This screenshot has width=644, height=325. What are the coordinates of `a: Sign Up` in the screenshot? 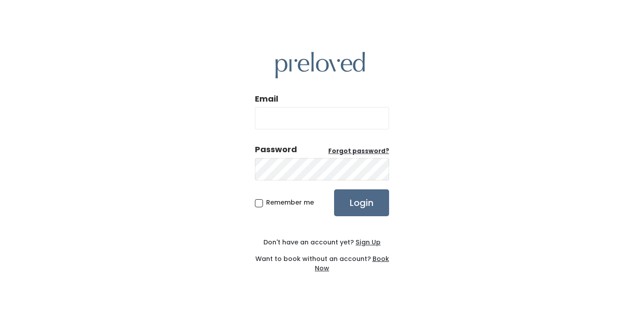 It's located at (367, 243).